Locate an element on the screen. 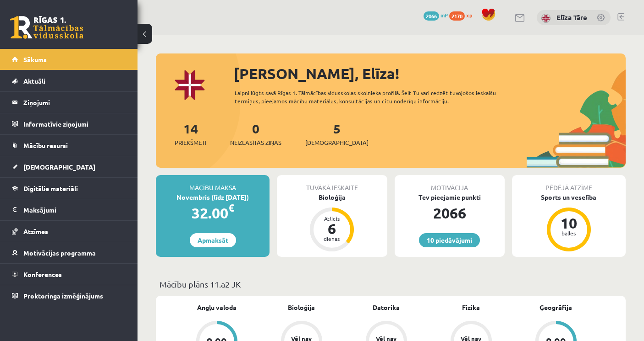 The width and height of the screenshot is (644, 341). a: 2066 mP is located at coordinates (436, 15).